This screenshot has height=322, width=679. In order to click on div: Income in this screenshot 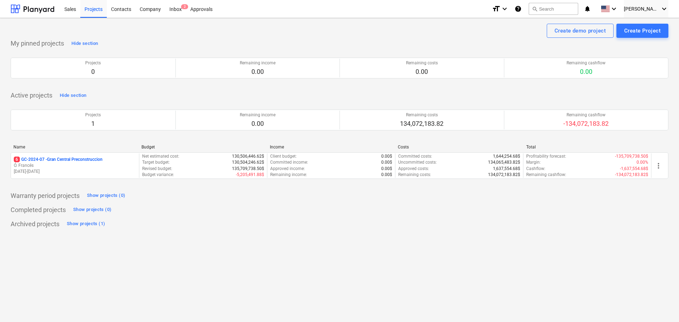, I will do `click(331, 147)`.